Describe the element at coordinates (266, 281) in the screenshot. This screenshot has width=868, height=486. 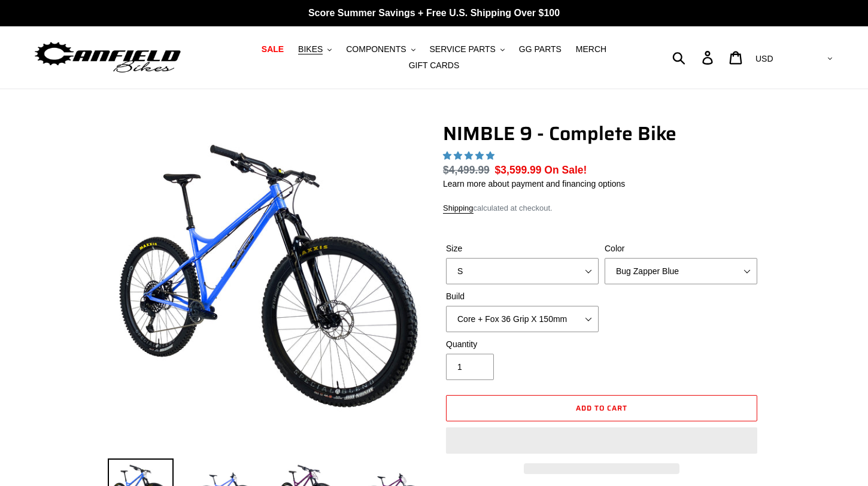
I see `img: NIMBLE 9 - Complete Bike` at that location.